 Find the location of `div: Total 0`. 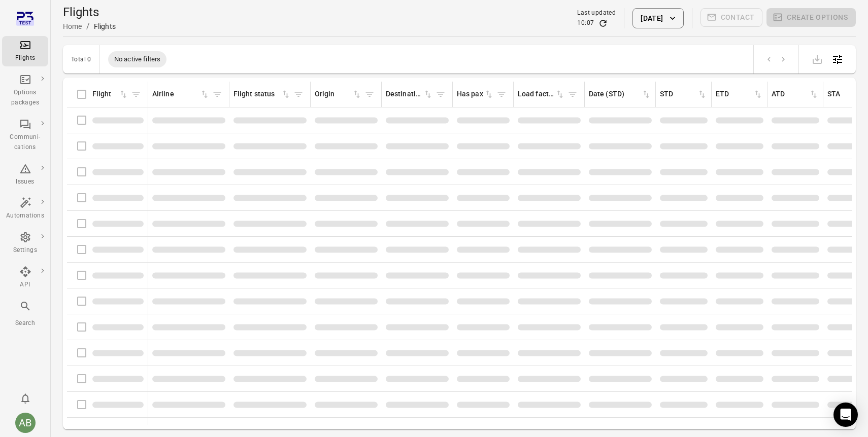

div: Total 0 is located at coordinates (81, 59).